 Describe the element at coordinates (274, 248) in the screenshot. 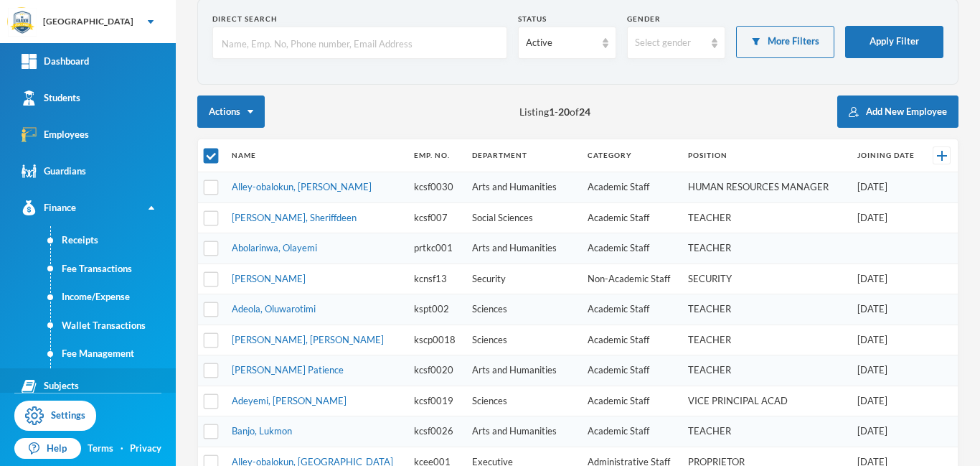

I see `a: Abolarinwa, Olayemi` at that location.